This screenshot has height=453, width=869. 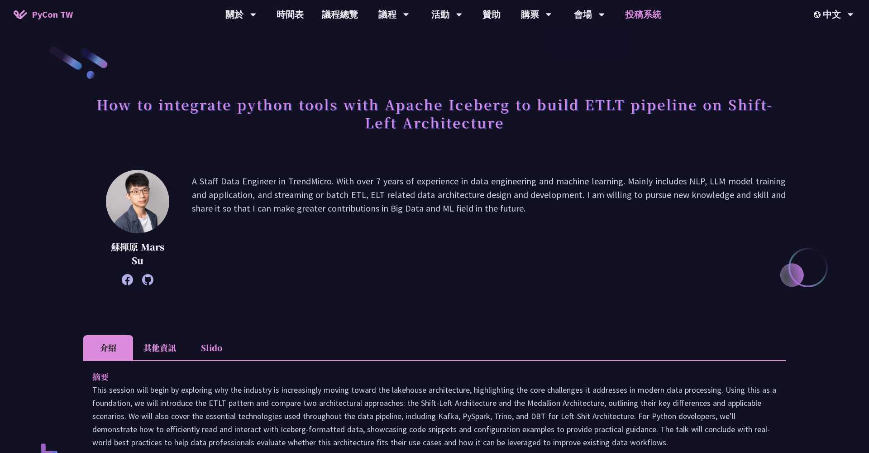 I want to click on a: PyCon TW, so click(x=43, y=14).